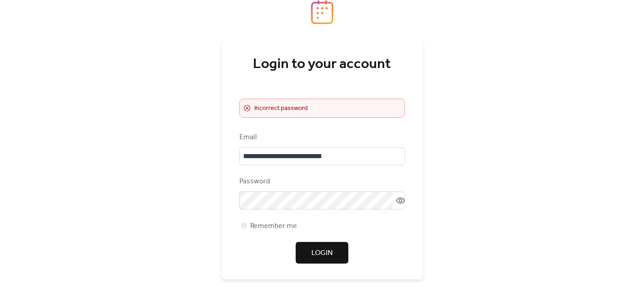 The image size is (644, 287). Describe the element at coordinates (321, 137) in the screenshot. I see `div: Email` at that location.